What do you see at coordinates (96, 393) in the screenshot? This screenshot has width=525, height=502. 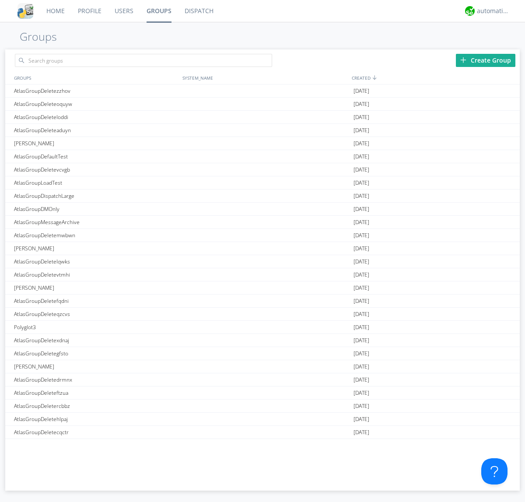 I see `div: AtlasGroupDeleteftzua` at bounding box center [96, 393].